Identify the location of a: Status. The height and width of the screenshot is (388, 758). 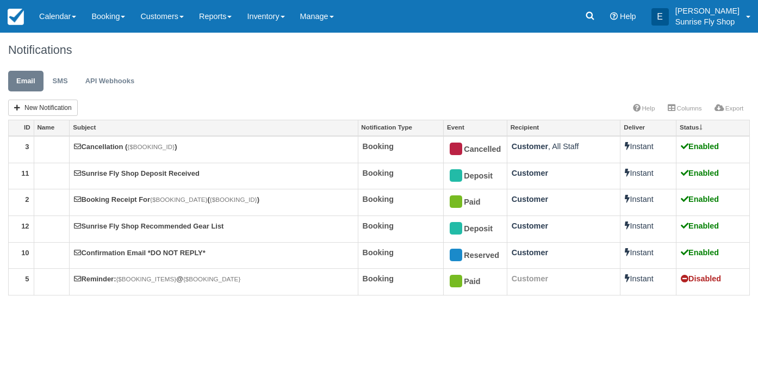
(713, 128).